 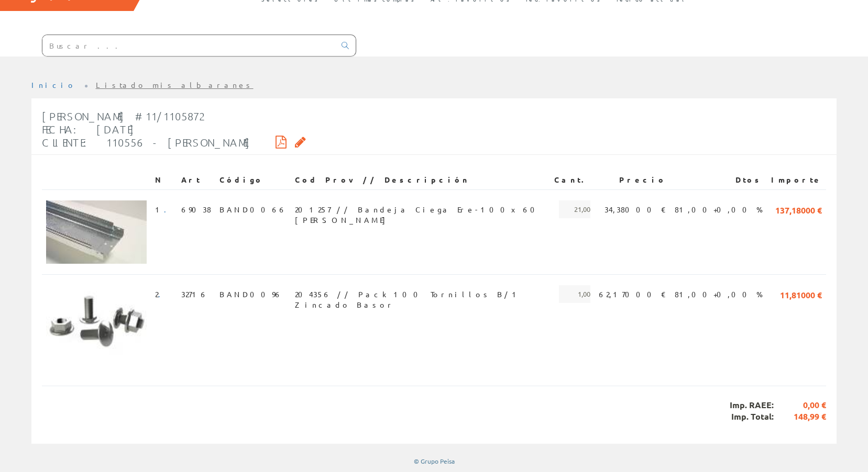 I want to click on th: Importe, so click(x=796, y=180).